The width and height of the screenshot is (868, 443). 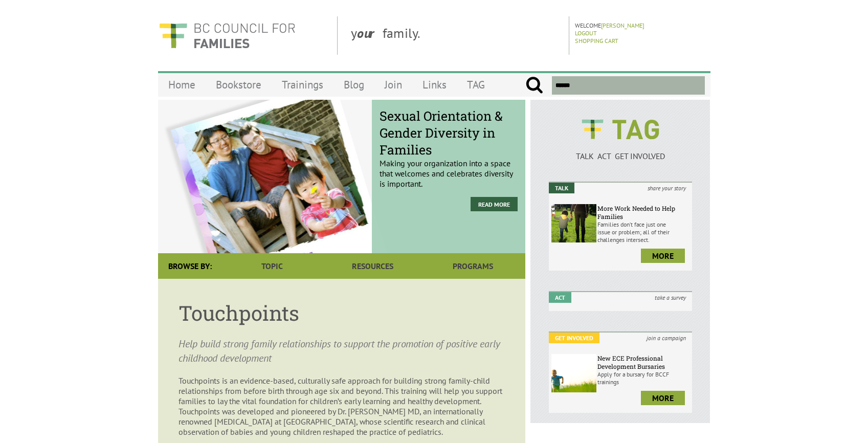 What do you see at coordinates (272, 266) in the screenshot?
I see `a: Topic` at bounding box center [272, 266].